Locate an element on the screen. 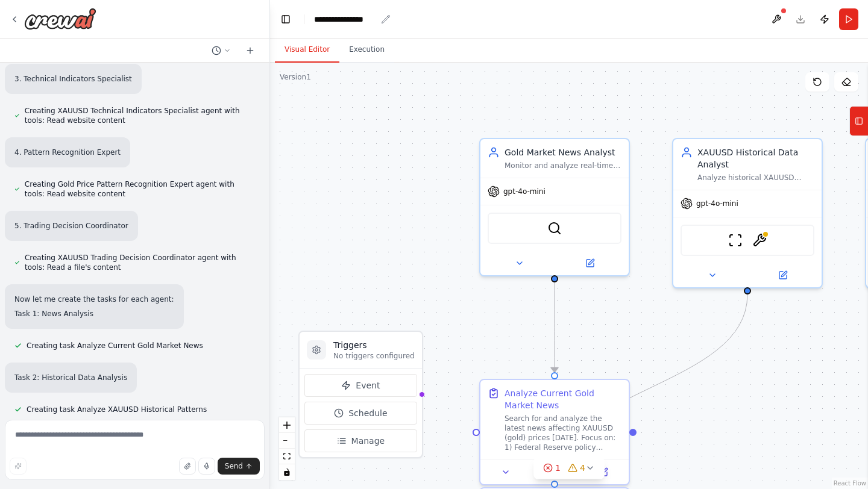 The image size is (868, 489). img: ScrapeWebsiteTool is located at coordinates (735, 240).